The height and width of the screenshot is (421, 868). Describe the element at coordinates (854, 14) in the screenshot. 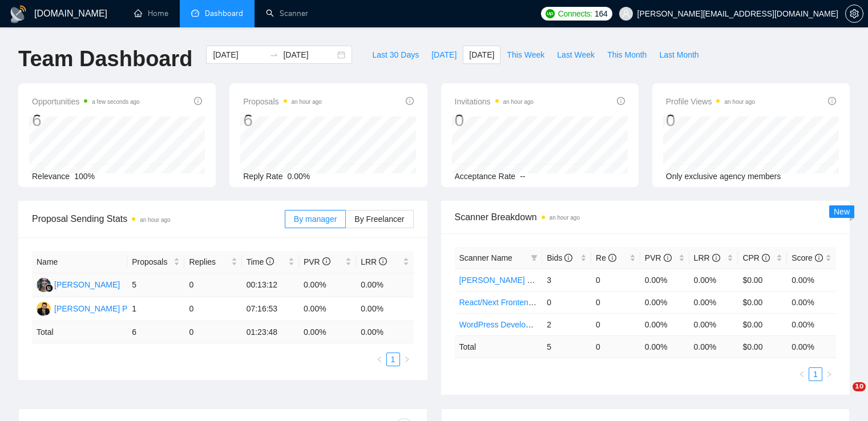

I see `a: setting` at that location.